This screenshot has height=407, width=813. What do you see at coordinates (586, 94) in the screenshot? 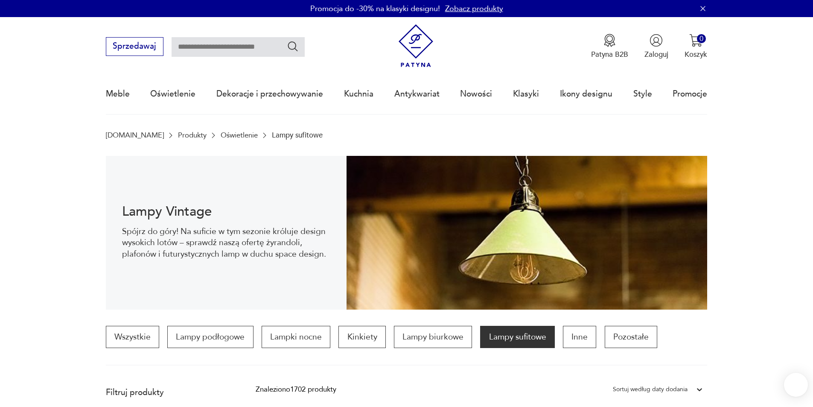
I see `a: Ikony designu` at bounding box center [586, 94].